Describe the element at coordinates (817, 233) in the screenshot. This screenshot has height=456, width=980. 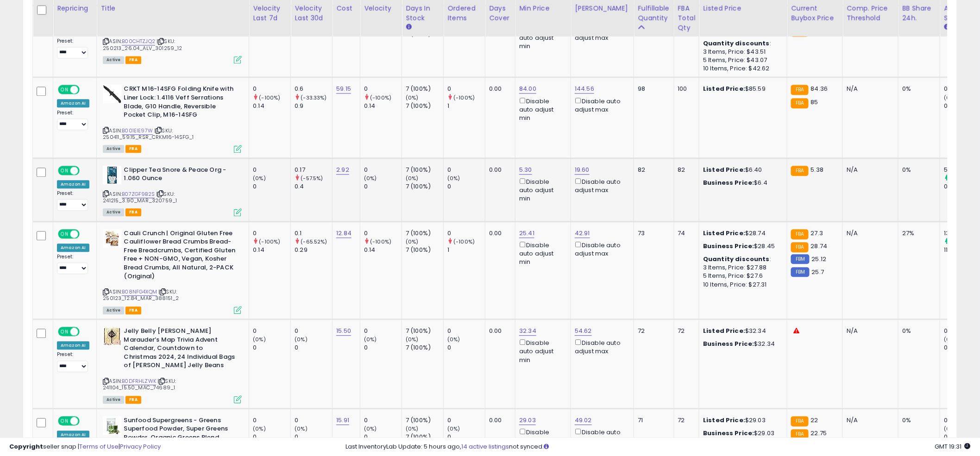
I see `span: 27.3` at that location.